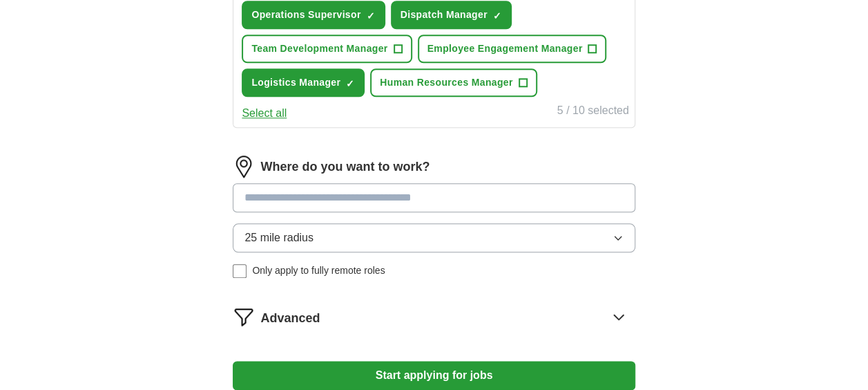 This screenshot has height=390, width=868. I want to click on span: Advanced, so click(290, 317).